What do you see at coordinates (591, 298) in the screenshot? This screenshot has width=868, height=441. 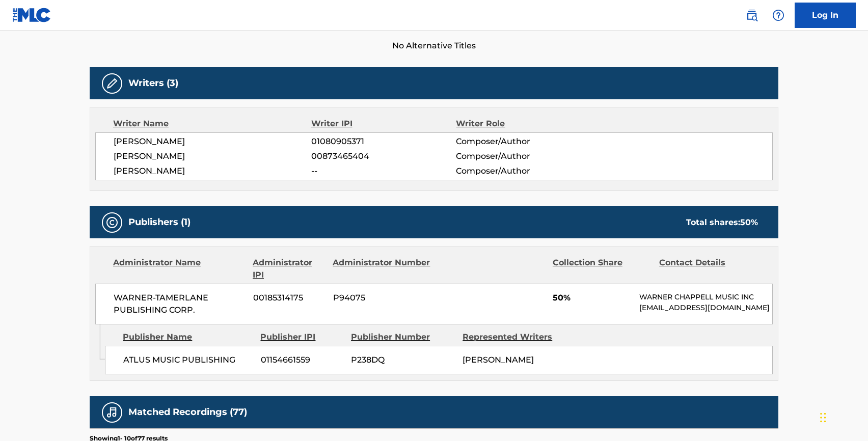 I see `span: 50%` at bounding box center [591, 298].